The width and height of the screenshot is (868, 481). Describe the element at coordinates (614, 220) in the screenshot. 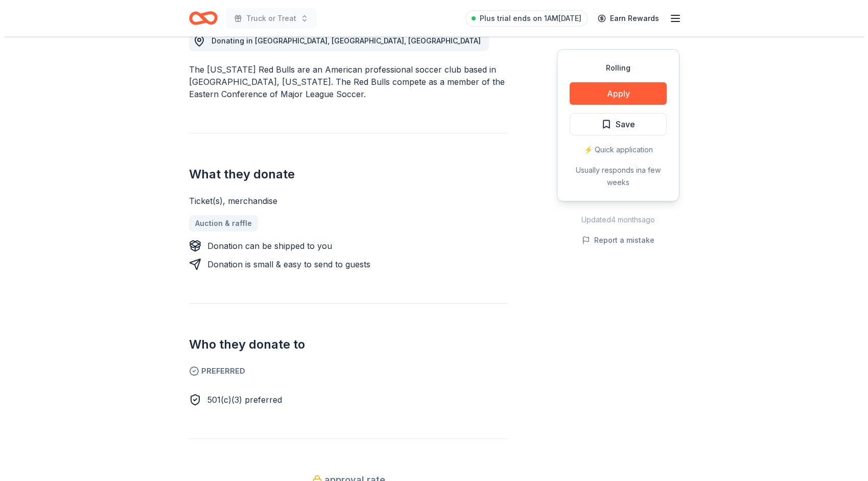

I see `div: Updated 4 months ago` at that location.